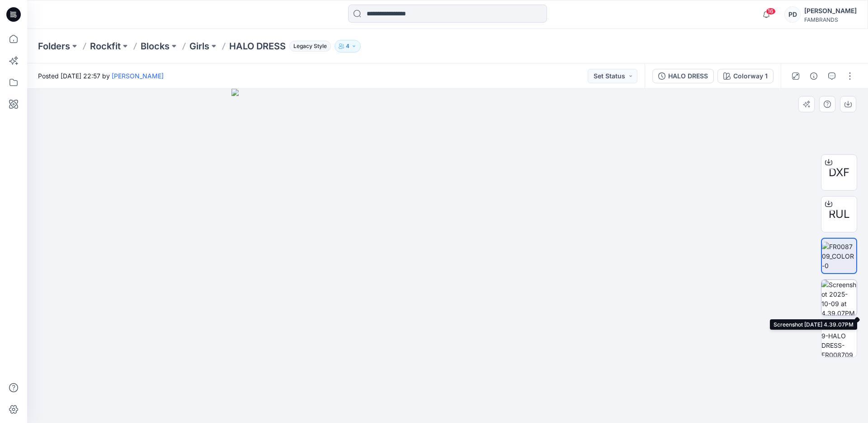 The image size is (868, 423). I want to click on p: Girls, so click(200, 46).